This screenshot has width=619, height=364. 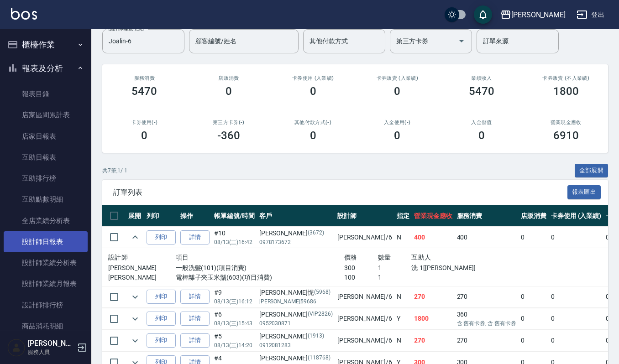 I want to click on h3: 服務消費, so click(x=144, y=78).